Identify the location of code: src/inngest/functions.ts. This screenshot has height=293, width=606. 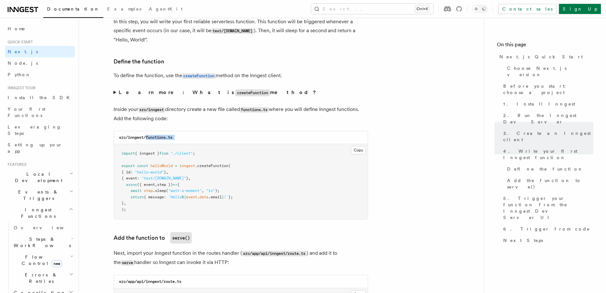
(146, 137).